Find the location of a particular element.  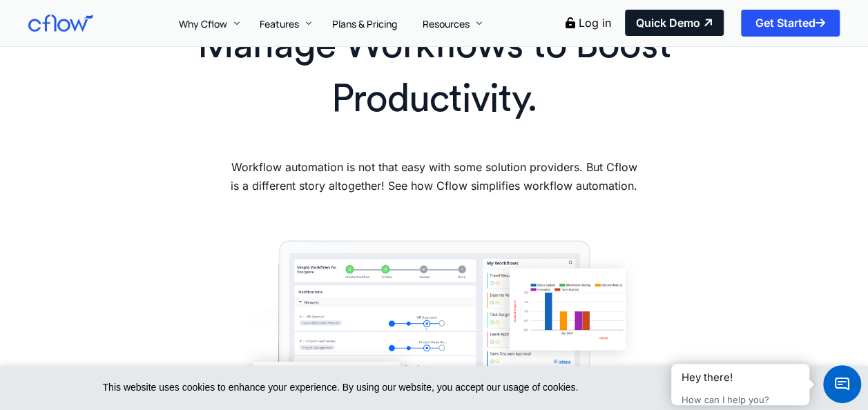

p: How can I help you? is located at coordinates (740, 400).